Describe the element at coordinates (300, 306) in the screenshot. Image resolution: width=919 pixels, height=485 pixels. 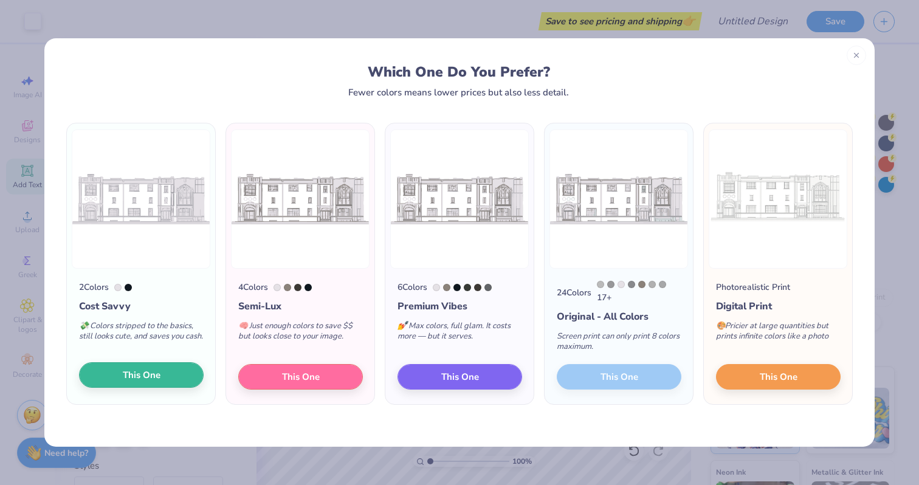
I see `div: Semi-Lux` at that location.